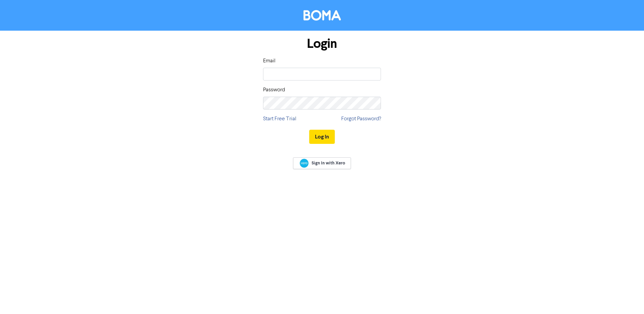  Describe the element at coordinates (322, 15) in the screenshot. I see `img: BOMA Logo` at that location.